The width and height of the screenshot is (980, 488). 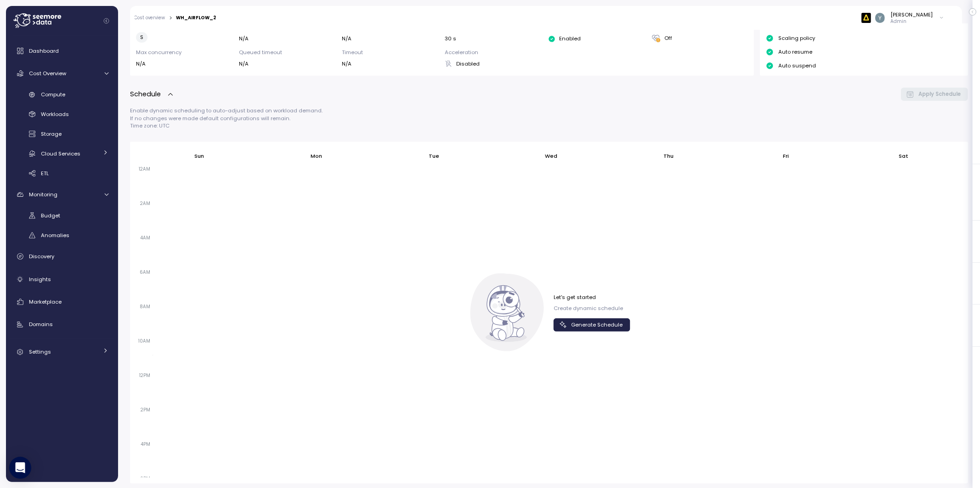 What do you see at coordinates (287, 52) in the screenshot?
I see `p: Queued timeout` at bounding box center [287, 52].